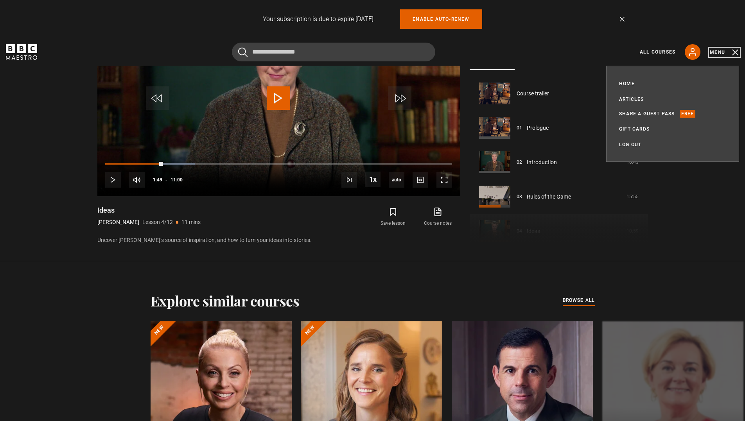 The image size is (745, 421). What do you see at coordinates (579, 300) in the screenshot?
I see `span: browse all` at bounding box center [579, 300].